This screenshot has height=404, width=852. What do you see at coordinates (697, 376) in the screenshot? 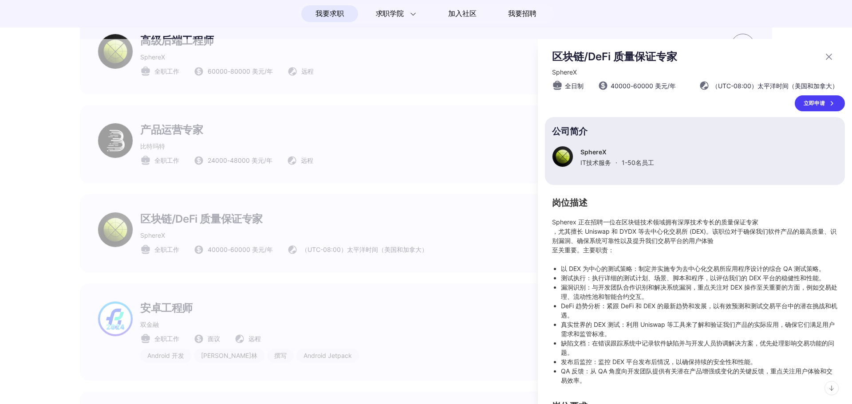
I see `font: QA 反馈：从 QA 角度向开发团队提供有关潜在产品增强或变化的关键反馈，重点关注用户体验和交易效率。` at bounding box center [697, 376].